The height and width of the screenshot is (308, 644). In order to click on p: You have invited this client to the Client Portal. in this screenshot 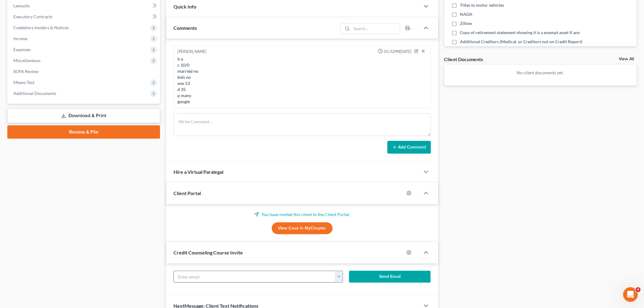, I will do `click(302, 215)`.